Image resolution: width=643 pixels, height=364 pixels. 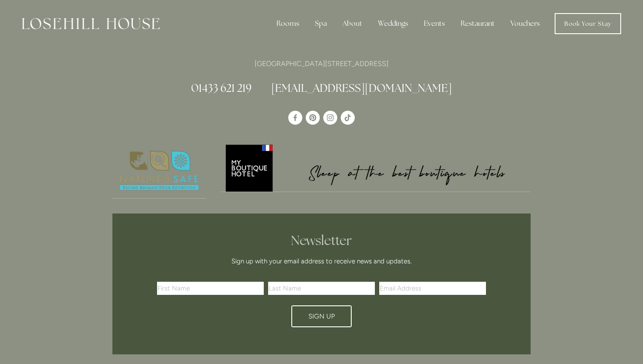 What do you see at coordinates (313, 118) in the screenshot?
I see `a: Pinterest` at bounding box center [313, 118].